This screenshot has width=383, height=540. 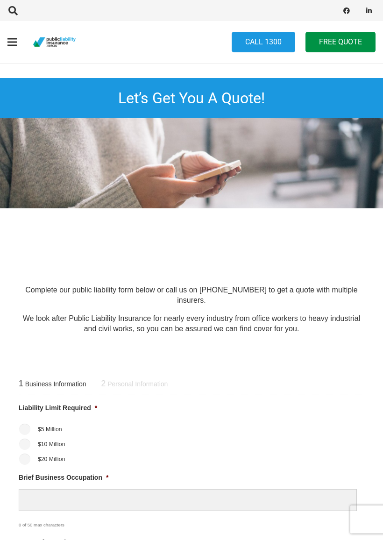 I want to click on span: 2, so click(x=103, y=384).